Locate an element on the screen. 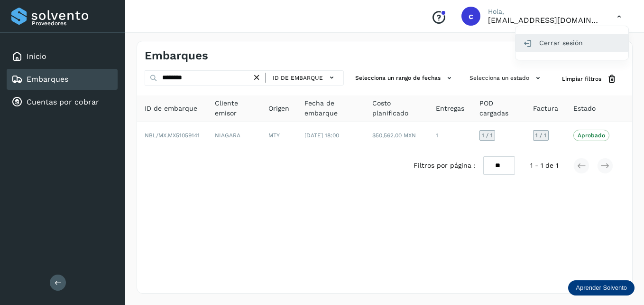 The image size is (644, 305). div: Cuentas por cobrar is located at coordinates (62, 102).